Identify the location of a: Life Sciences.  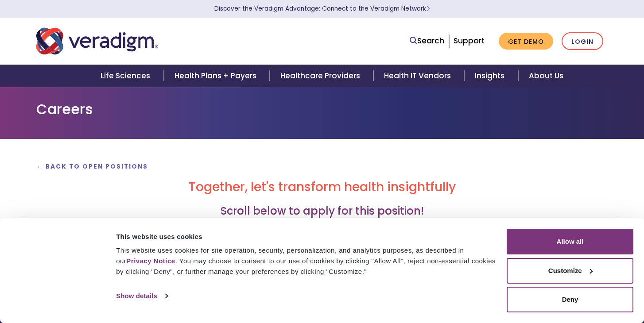
(127, 76).